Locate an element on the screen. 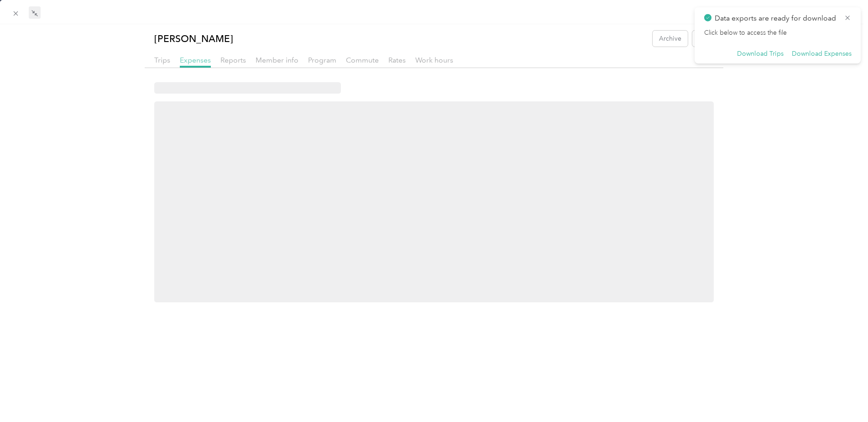 The width and height of the screenshot is (868, 422). p: Click below to access the file is located at coordinates (777, 33).